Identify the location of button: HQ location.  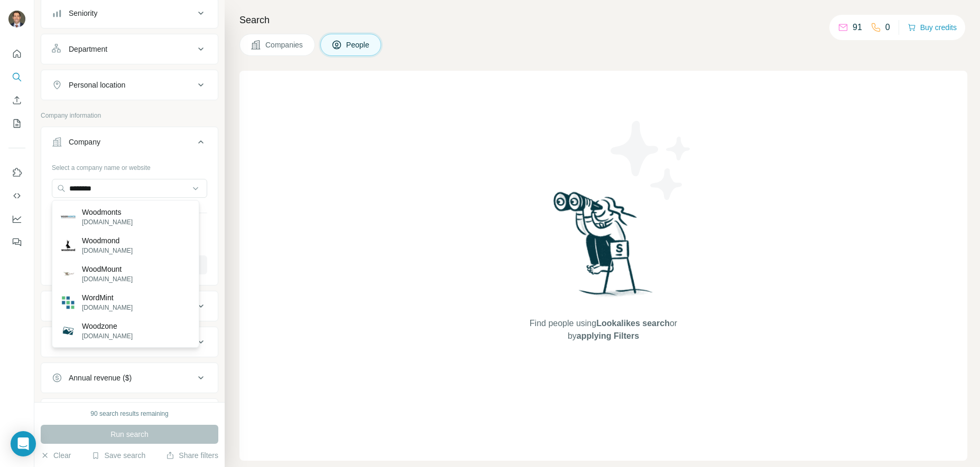
(130, 342).